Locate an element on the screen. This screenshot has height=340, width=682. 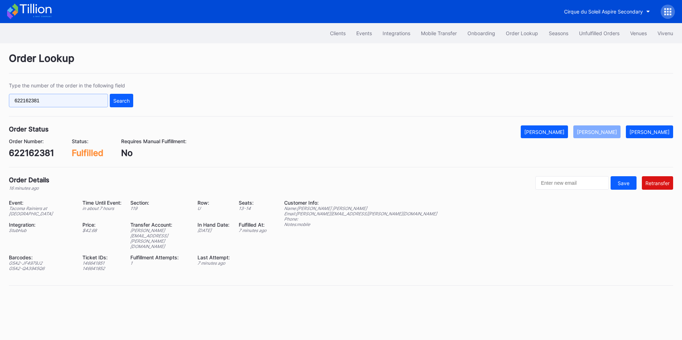
div: Cirque du Soleil Aspire Secondary is located at coordinates (604, 11).